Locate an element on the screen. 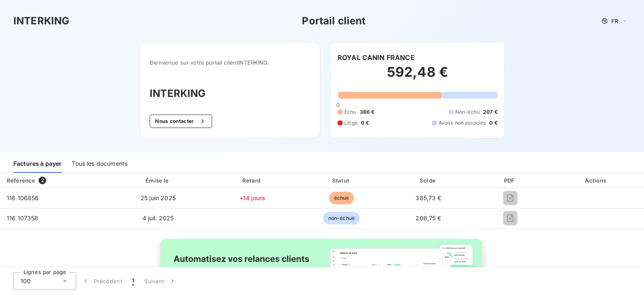  span: 100 is located at coordinates (26, 281).